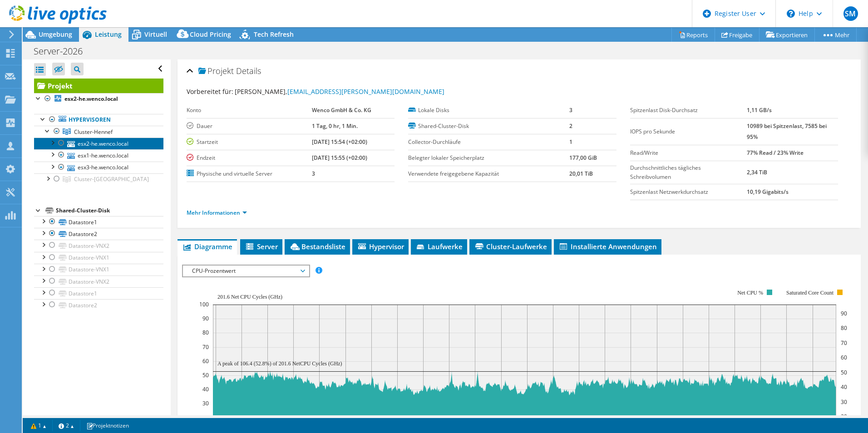 Image resolution: width=868 pixels, height=433 pixels. I want to click on span: Hypervisor, so click(380, 246).